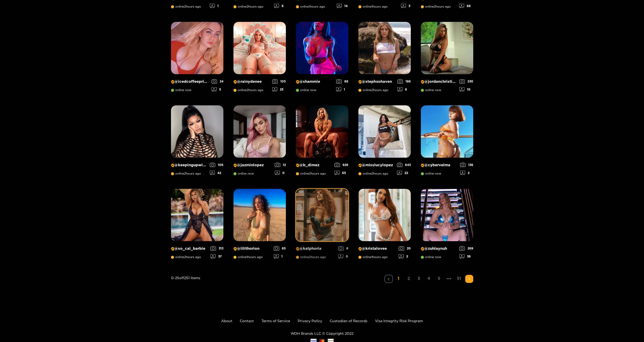  What do you see at coordinates (385, 215) in the screenshot?
I see `img: Creator Profile Image: kristalovee` at bounding box center [385, 215].